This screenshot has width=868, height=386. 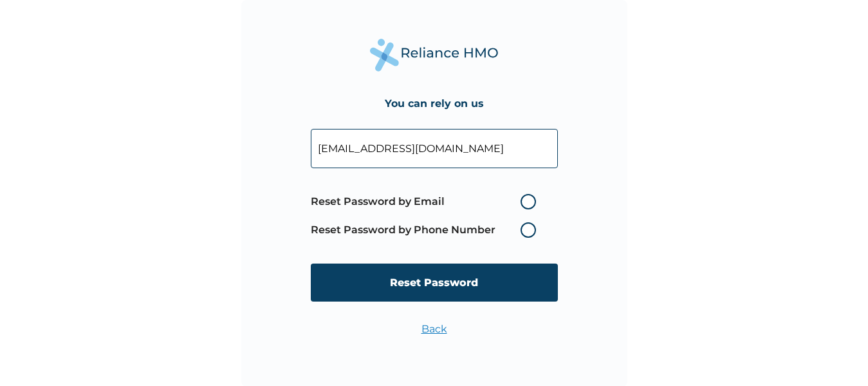 I want to click on input: Reset Password, so click(x=434, y=282).